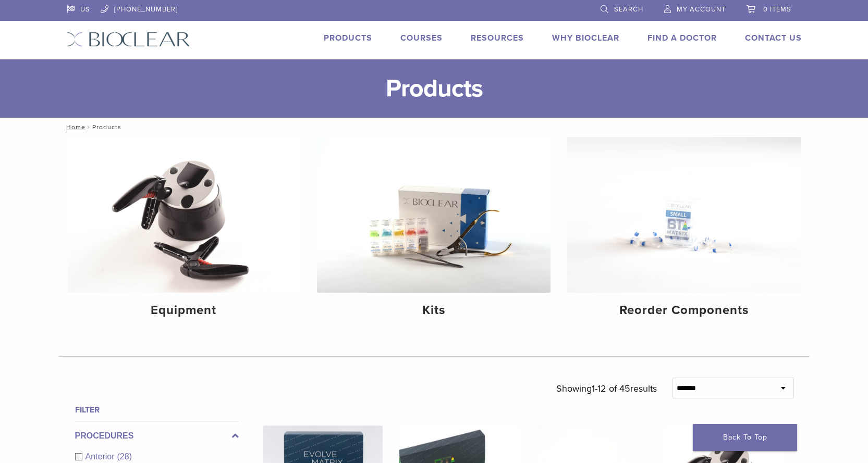  What do you see at coordinates (701, 9) in the screenshot?
I see `span: My Account` at bounding box center [701, 9].